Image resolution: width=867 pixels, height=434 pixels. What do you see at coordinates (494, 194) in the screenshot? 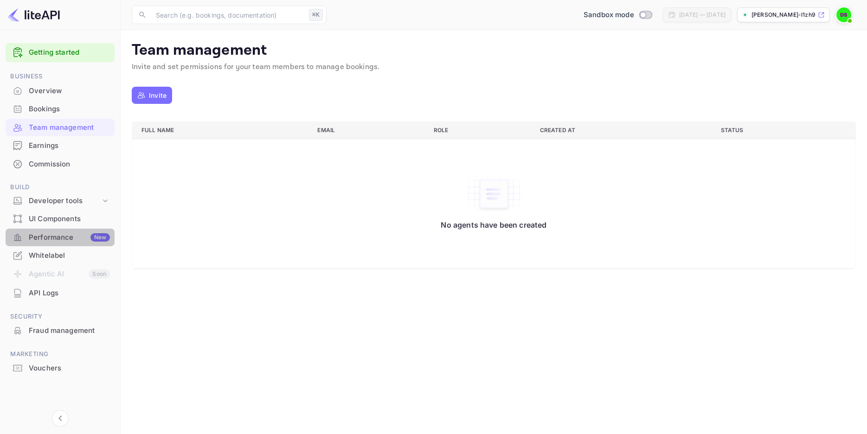
I see `img: No agents have been created` at bounding box center [494, 194].